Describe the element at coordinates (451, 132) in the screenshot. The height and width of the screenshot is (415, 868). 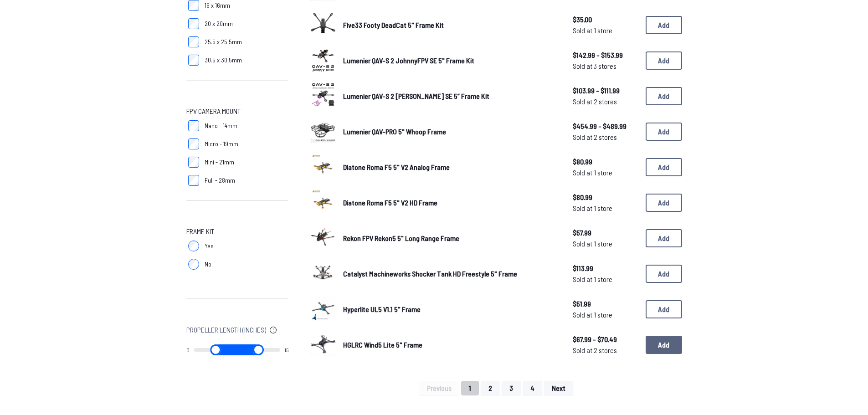
I see `a: Lumenier QAV-PRO 5" Whoop Frame` at that location.